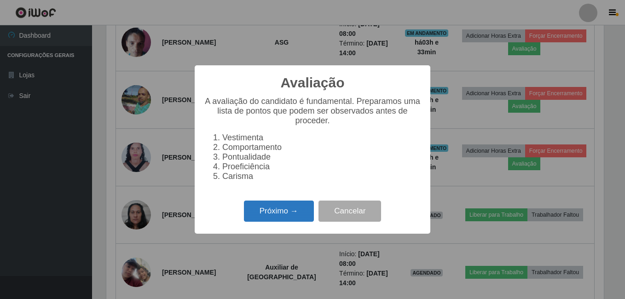 The width and height of the screenshot is (625, 299). Describe the element at coordinates (312, 83) in the screenshot. I see `h2: Avaliação` at that location.